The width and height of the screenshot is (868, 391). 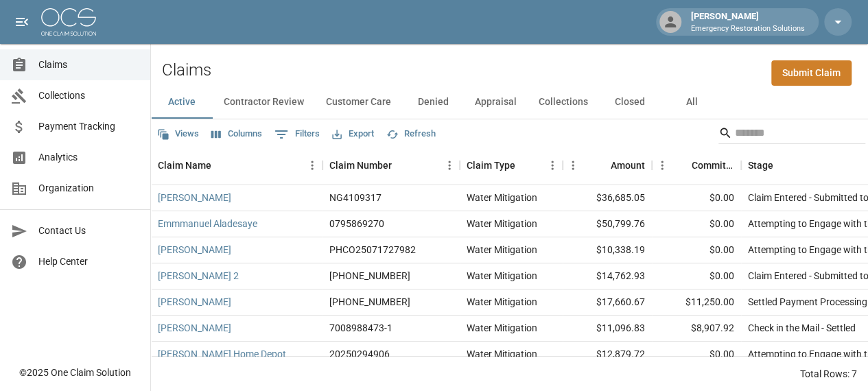 What do you see at coordinates (186, 70) in the screenshot?
I see `h2: Claims` at bounding box center [186, 70].